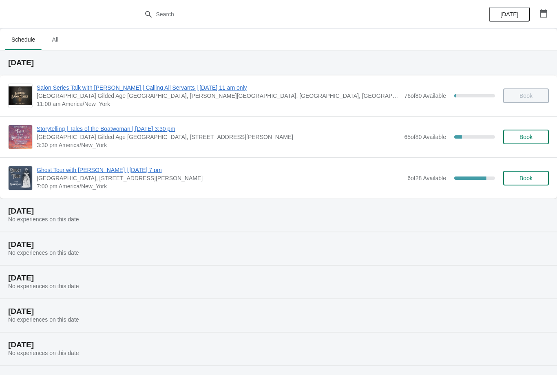 Image resolution: width=557 pixels, height=375 pixels. What do you see at coordinates (287, 14) in the screenshot?
I see `input: Search` at bounding box center [287, 14].